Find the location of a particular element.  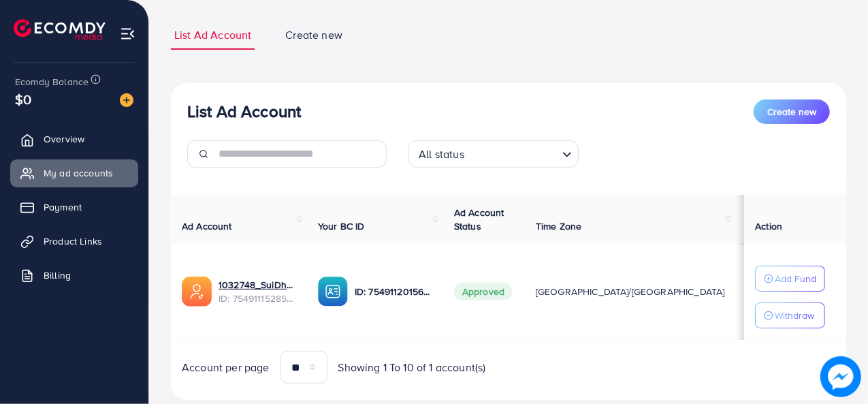

p: Withdraw is located at coordinates (795, 315).